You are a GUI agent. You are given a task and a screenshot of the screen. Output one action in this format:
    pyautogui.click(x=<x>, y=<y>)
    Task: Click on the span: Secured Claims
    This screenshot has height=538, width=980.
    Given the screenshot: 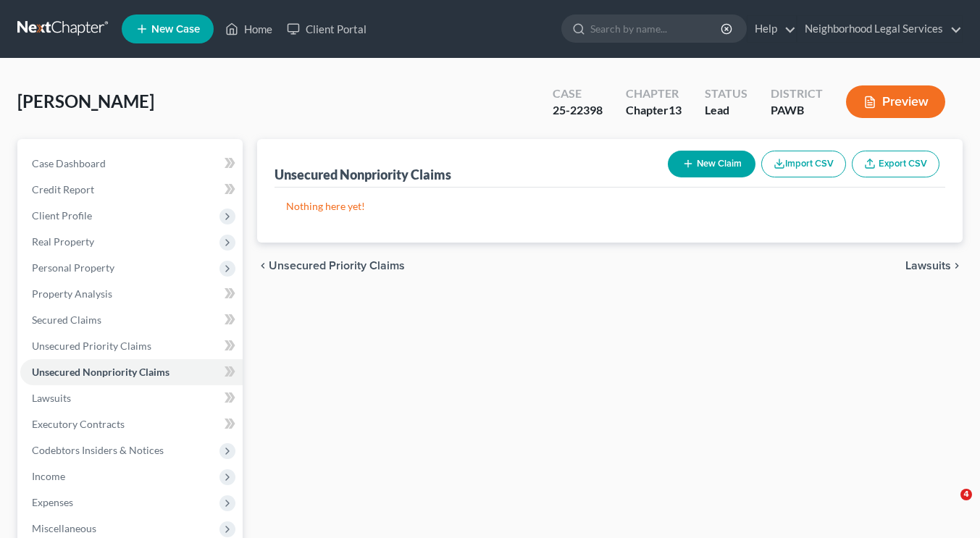 What is the action you would take?
    pyautogui.click(x=66, y=320)
    